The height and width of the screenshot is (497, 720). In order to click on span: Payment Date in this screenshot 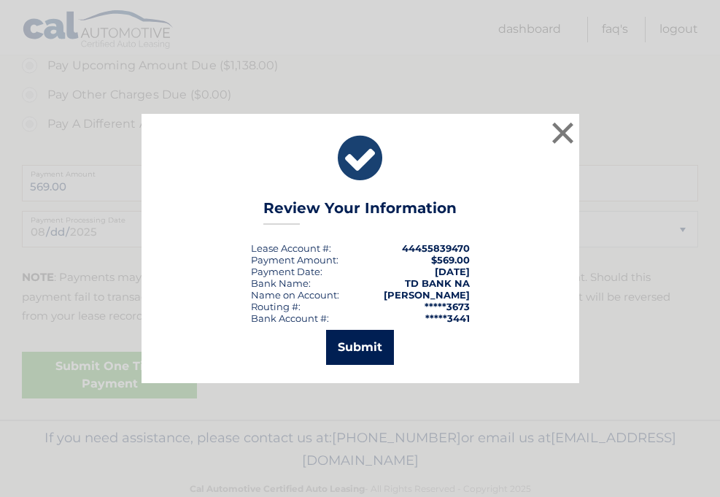, I will do `click(285, 271)`.